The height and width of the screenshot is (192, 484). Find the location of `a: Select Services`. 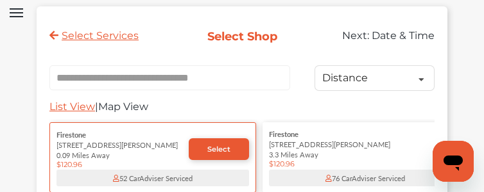

a: Select Services is located at coordinates (94, 35).